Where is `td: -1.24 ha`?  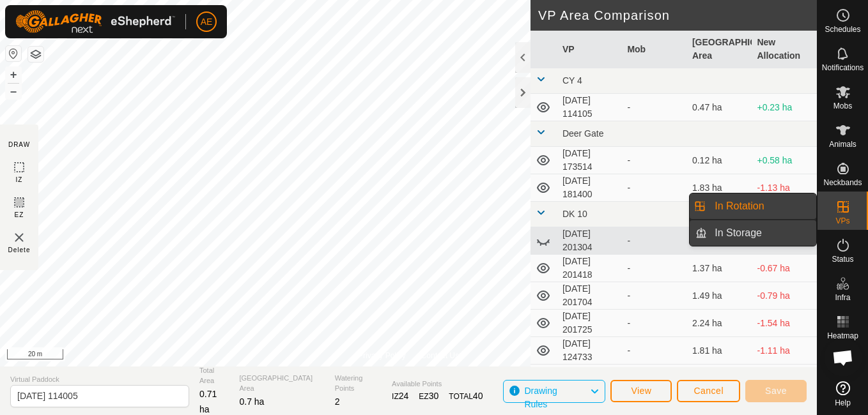 td: -1.24 ha is located at coordinates (784, 378).